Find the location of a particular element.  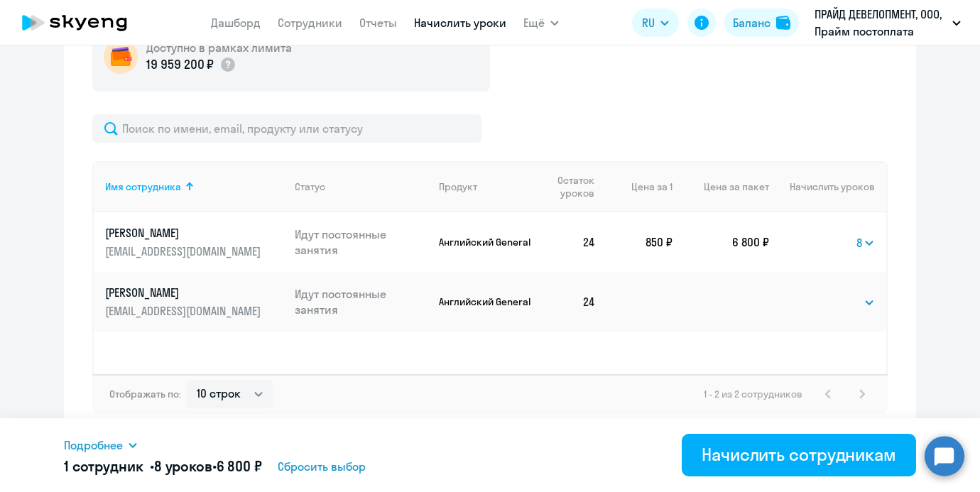

input: Поиск по имени, email, продукту или статусу is located at coordinates (287, 129).